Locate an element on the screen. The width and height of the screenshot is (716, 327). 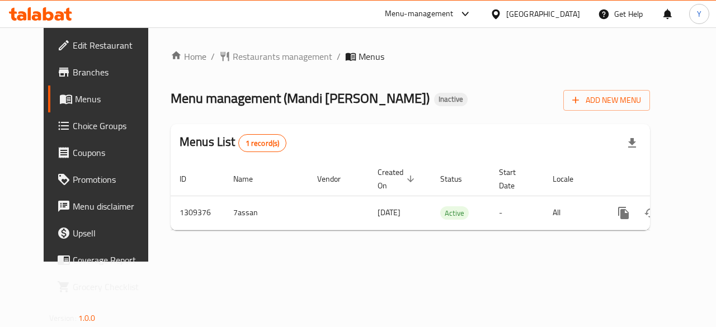
span: Locale is located at coordinates (570, 179).